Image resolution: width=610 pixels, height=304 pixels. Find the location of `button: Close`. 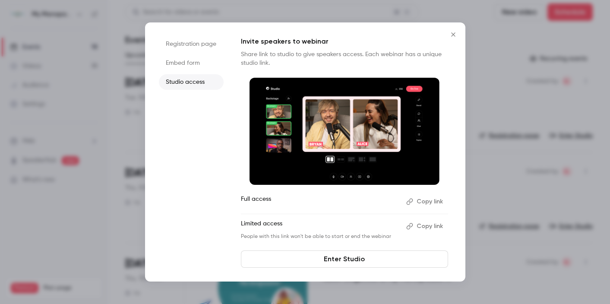

button: Close is located at coordinates (453, 35).